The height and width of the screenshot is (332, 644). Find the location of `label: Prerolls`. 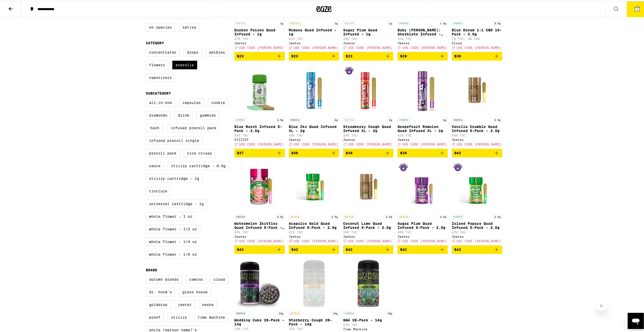

label: Prerolls is located at coordinates (185, 64).